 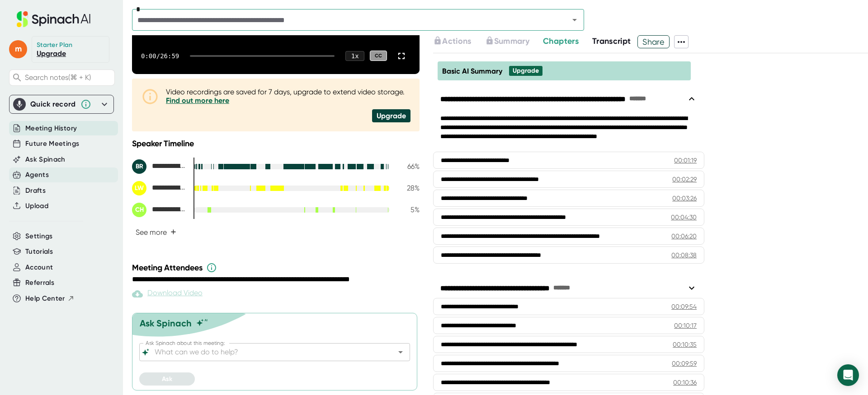 What do you see at coordinates (52, 144) in the screenshot?
I see `span: Future Meetings` at bounding box center [52, 144].